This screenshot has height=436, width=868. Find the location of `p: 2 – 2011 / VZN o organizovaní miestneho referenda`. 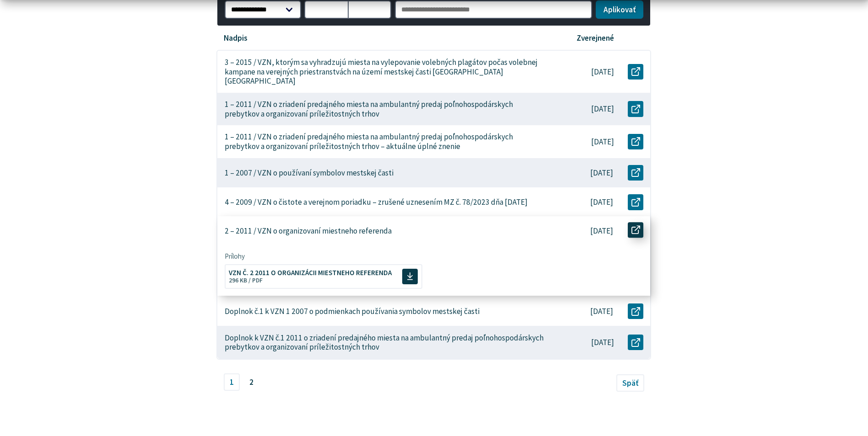

p: 2 – 2011 / VZN o organizovaní miestneho referenda is located at coordinates (308, 231).